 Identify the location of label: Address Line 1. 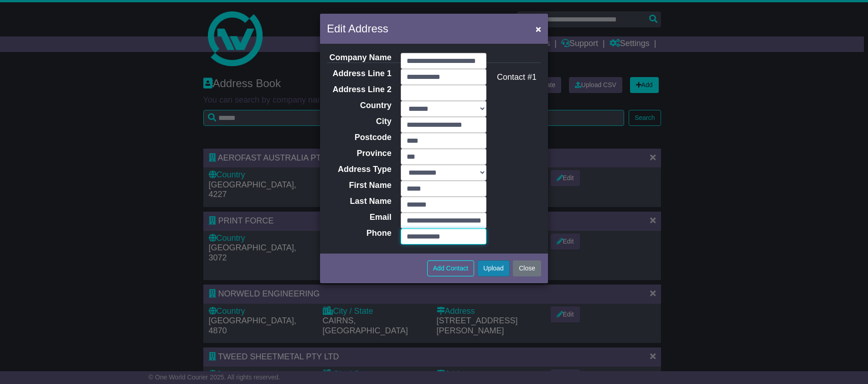
(358, 74).